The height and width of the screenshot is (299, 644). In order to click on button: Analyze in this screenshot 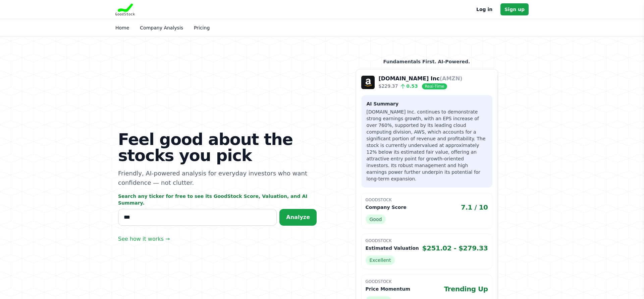, I will do `click(298, 217)`.